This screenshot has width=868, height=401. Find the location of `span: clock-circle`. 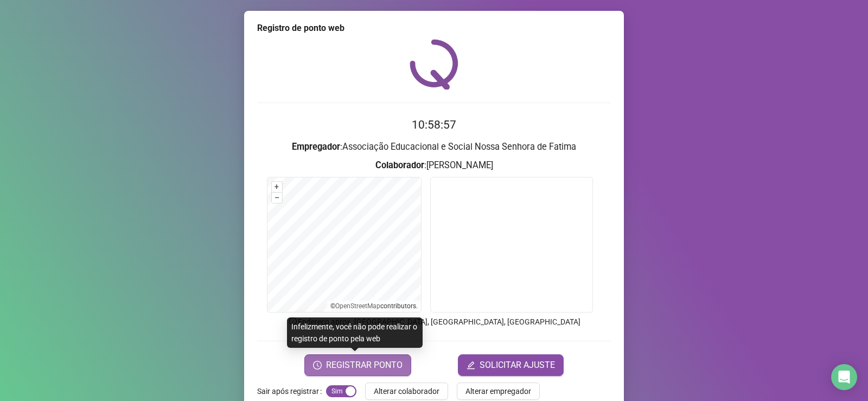

span: clock-circle is located at coordinates (318, 366).